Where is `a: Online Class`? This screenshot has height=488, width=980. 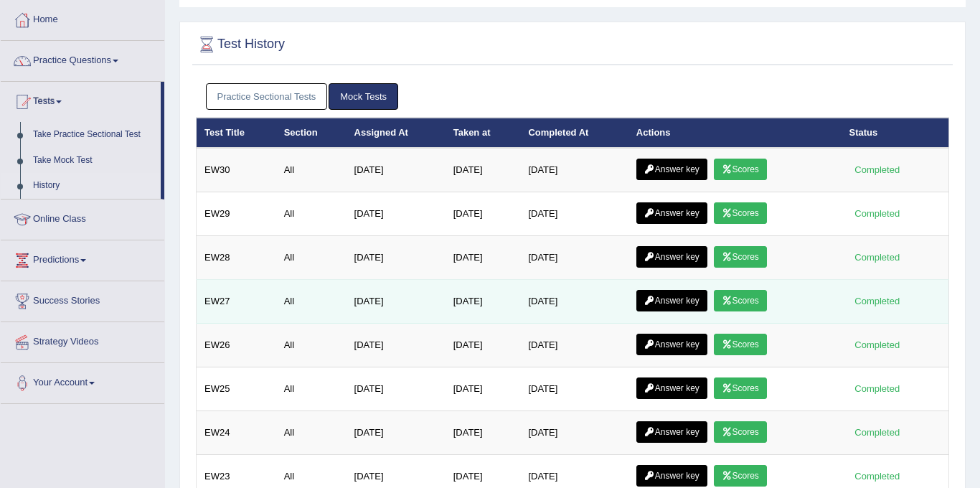
a: Online Class is located at coordinates (82, 217).